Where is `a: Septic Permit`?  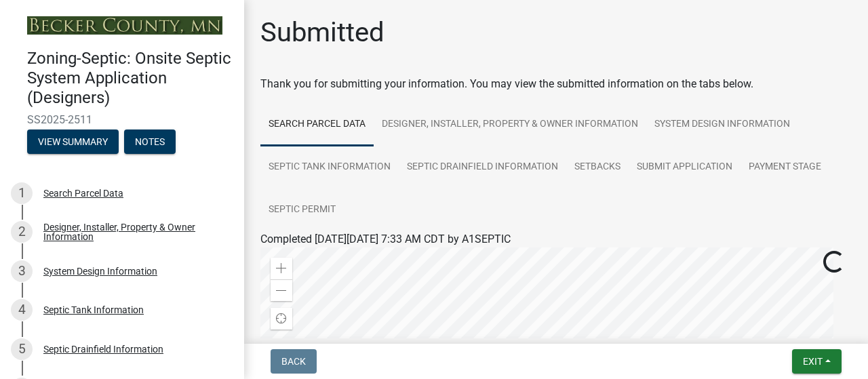 a: Septic Permit is located at coordinates (302, 210).